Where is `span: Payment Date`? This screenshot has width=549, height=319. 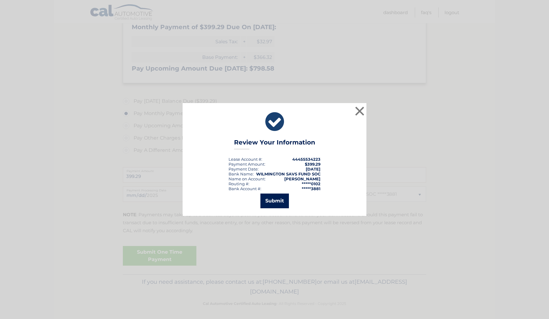 span: Payment Date is located at coordinates (243, 169).